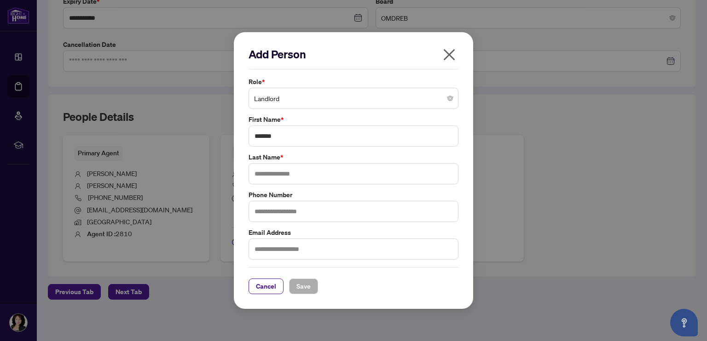  Describe the element at coordinates (353, 157) in the screenshot. I see `label: Last Name` at that location.